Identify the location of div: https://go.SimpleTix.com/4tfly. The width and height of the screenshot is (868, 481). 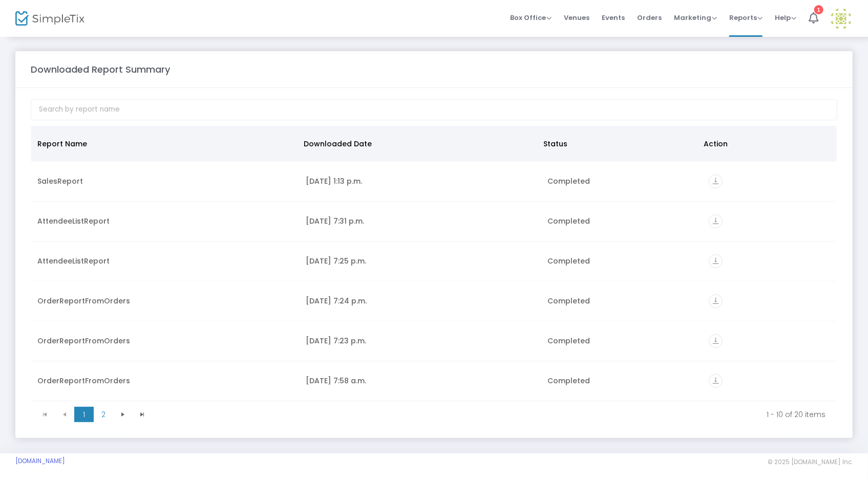
(770, 181).